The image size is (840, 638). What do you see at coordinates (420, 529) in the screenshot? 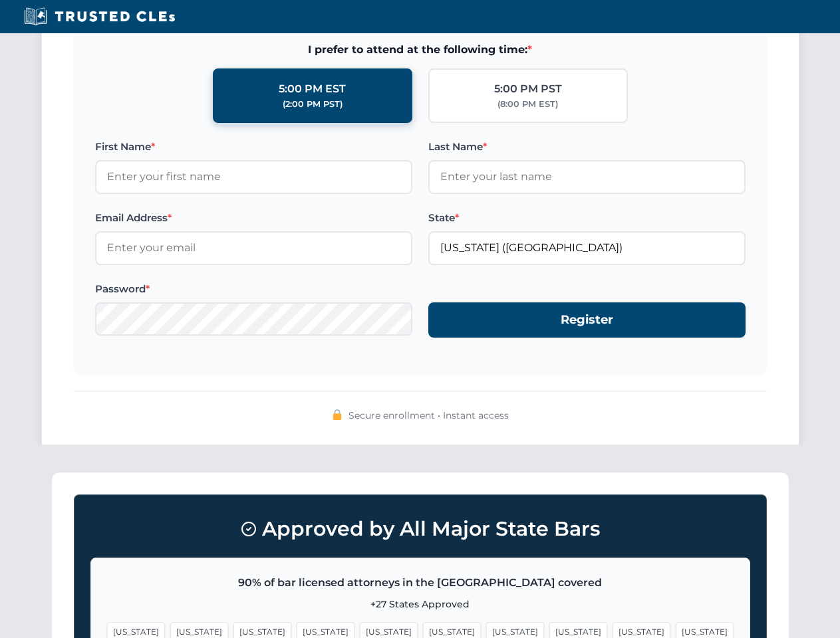
I see `h3: Approved by All Major State Bars` at bounding box center [420, 529].